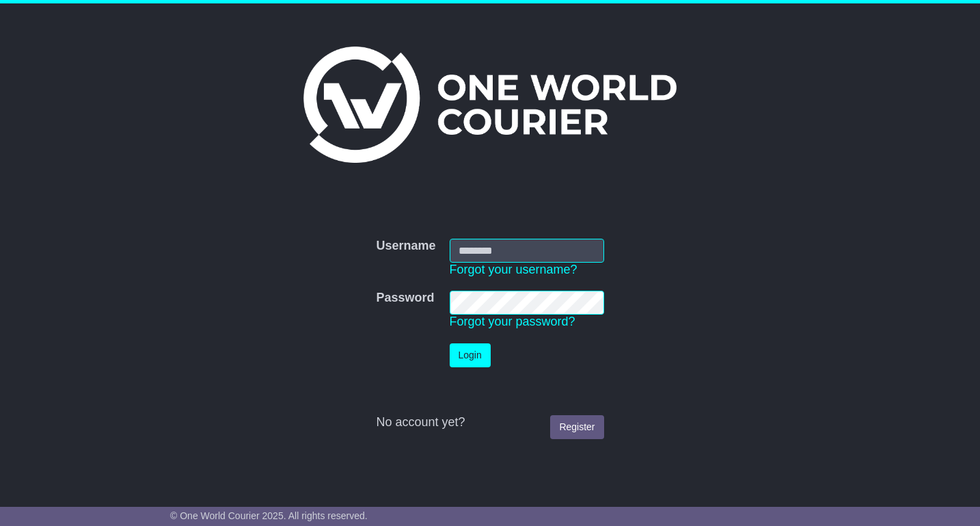 This screenshot has width=980, height=526. I want to click on label: Password, so click(405, 299).